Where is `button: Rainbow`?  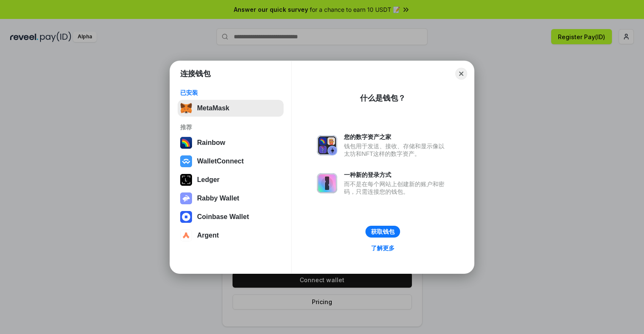
button: Rainbow is located at coordinates (230, 143).